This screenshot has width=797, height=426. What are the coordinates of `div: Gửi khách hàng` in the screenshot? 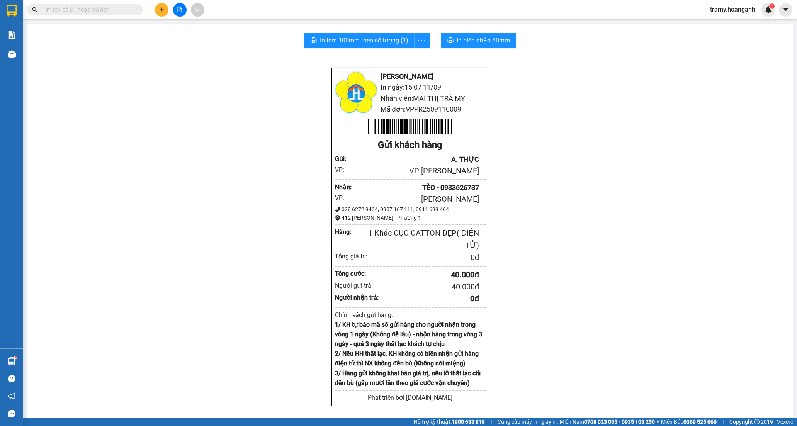 It's located at (410, 145).